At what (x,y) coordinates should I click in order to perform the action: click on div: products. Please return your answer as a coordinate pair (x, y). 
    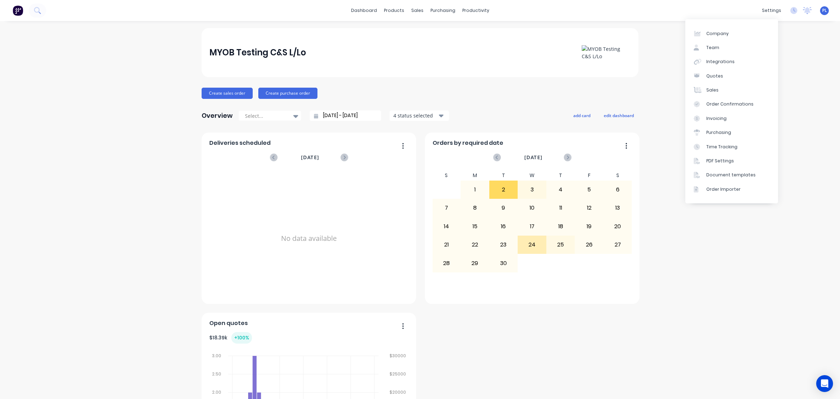
    Looking at the image, I should click on (394, 11).